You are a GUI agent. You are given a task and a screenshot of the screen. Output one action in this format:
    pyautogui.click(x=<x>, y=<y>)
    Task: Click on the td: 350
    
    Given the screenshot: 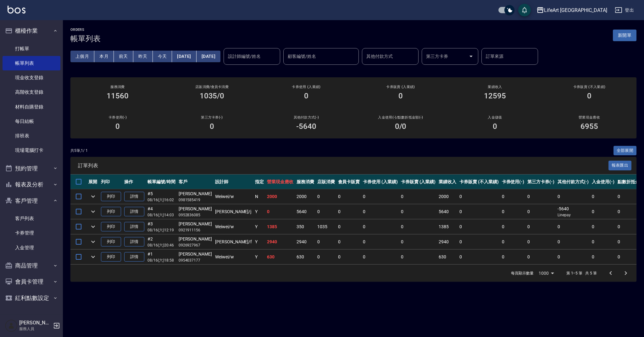 What is the action you would take?
    pyautogui.click(x=305, y=227)
    